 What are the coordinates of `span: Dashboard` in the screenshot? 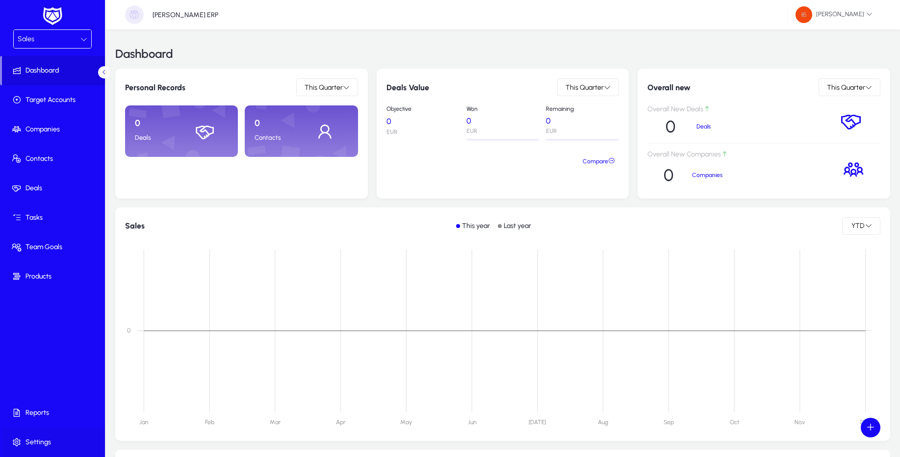 It's located at (53, 71).